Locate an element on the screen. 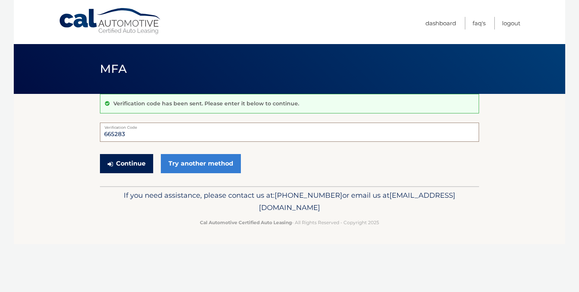  p: - All Rights Reserved - Copyright 2025 is located at coordinates (289, 222).